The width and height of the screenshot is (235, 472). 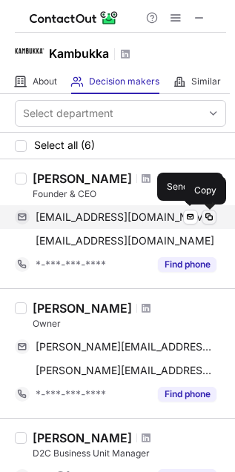 What do you see at coordinates (78, 53) in the screenshot?
I see `h1: Kambukka` at bounding box center [78, 53].